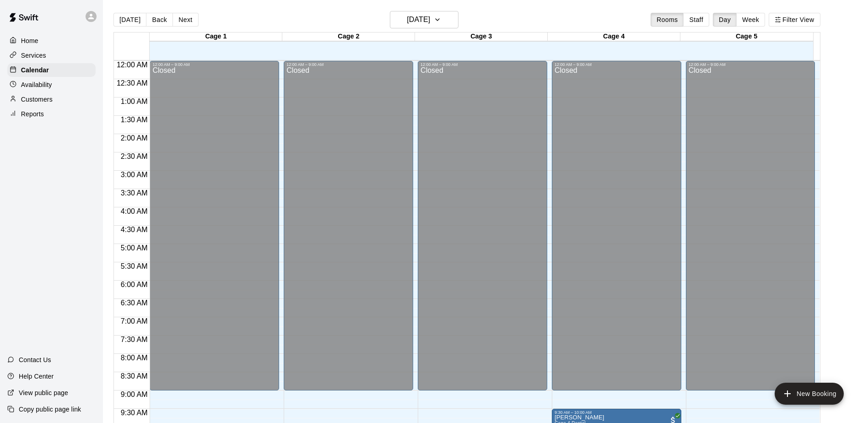 The height and width of the screenshot is (423, 868). Describe the element at coordinates (134, 193) in the screenshot. I see `span: 3:30 AM` at that location.